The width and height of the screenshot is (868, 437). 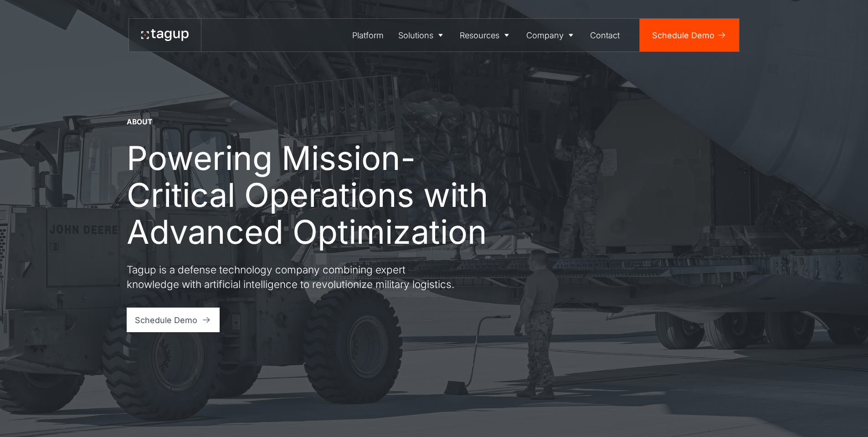 I want to click on div: Contact, so click(x=605, y=35).